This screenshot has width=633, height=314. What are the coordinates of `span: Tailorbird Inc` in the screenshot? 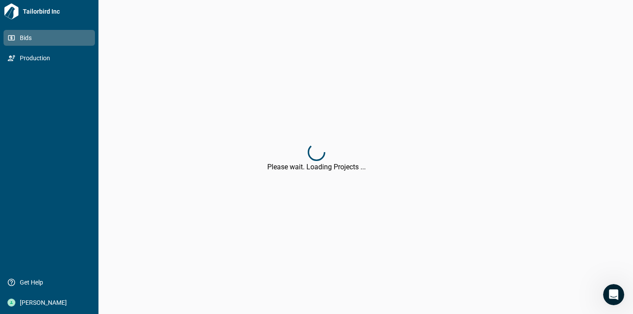 It's located at (57, 11).